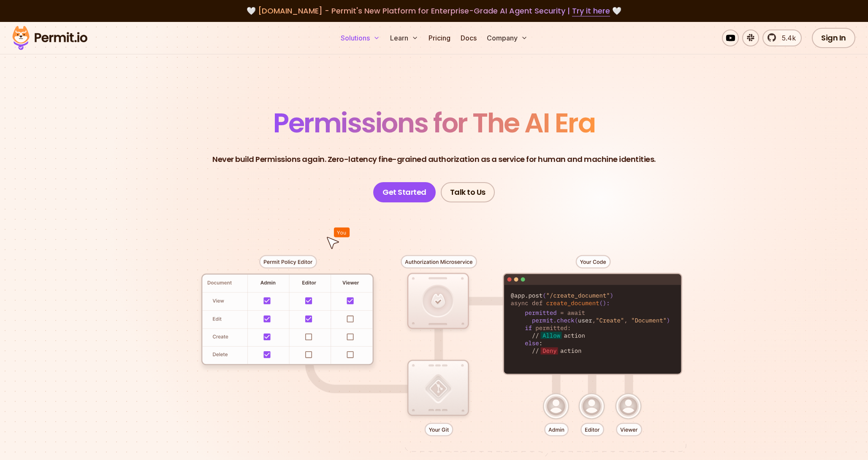 The height and width of the screenshot is (460, 868). I want to click on button: Solutions, so click(360, 38).